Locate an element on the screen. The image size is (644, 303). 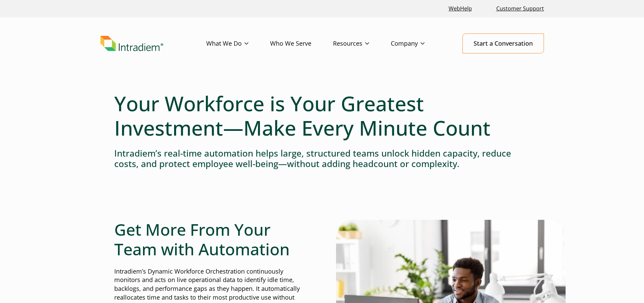
a: What We Do is located at coordinates (238, 44).